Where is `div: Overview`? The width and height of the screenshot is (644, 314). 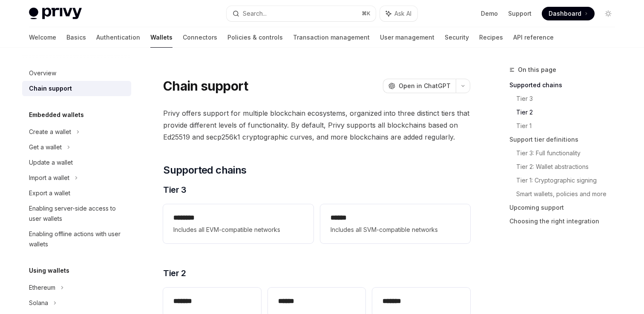
div: Overview is located at coordinates (42, 73).